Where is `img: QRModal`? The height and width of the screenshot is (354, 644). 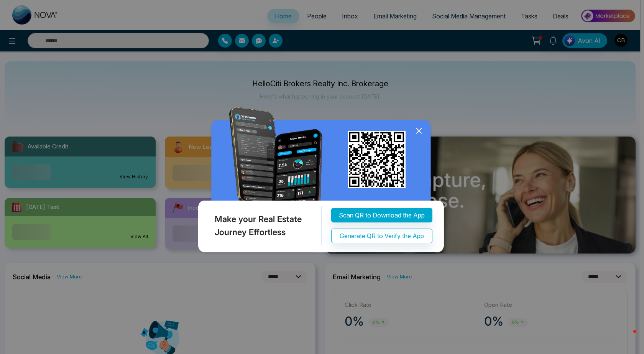
img: QRModal is located at coordinates (322, 181).